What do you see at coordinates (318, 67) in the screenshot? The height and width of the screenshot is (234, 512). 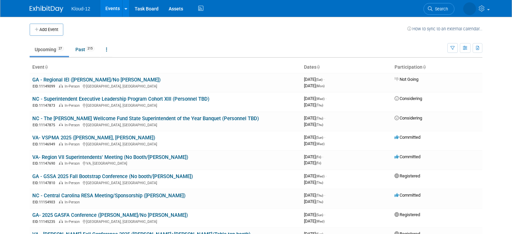 I see `a: Sort by Start Date` at bounding box center [318, 67].